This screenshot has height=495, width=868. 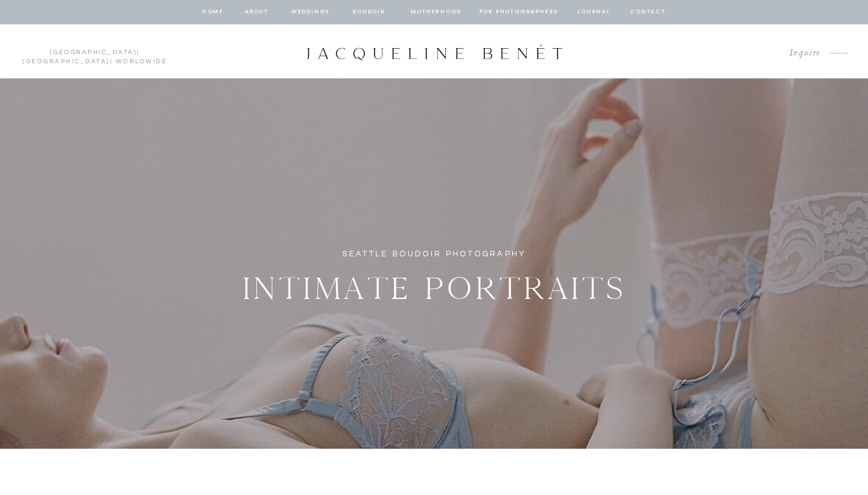 What do you see at coordinates (519, 12) in the screenshot?
I see `nav: for photographers` at bounding box center [519, 12].